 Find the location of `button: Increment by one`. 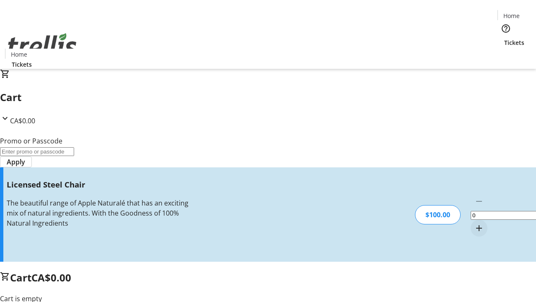

button: Increment by one is located at coordinates (479, 228).